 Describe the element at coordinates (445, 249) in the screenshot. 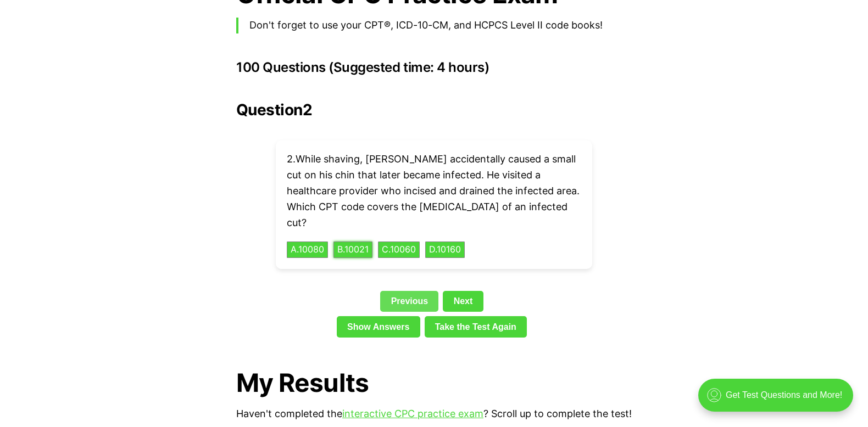

I see `button: D.10160` at that location.